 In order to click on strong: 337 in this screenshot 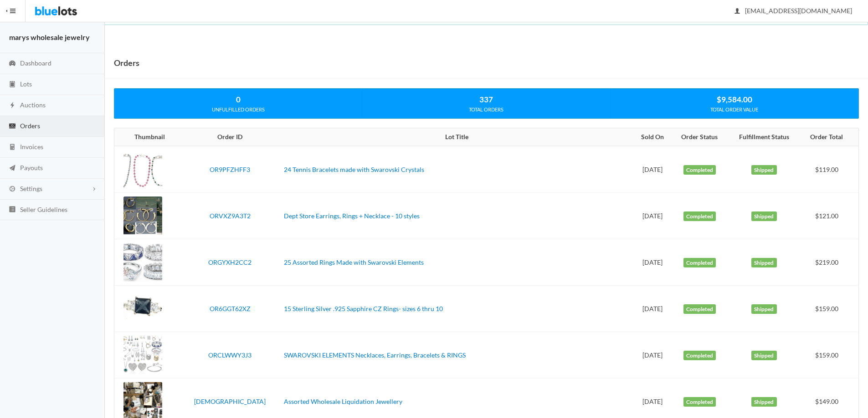, I will do `click(486, 99)`.